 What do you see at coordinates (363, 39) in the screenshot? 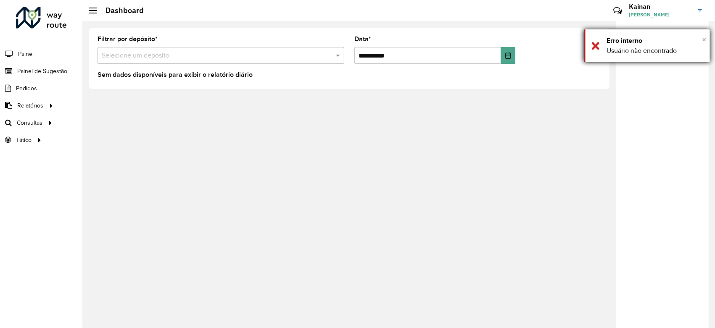
I see `label: Data` at bounding box center [363, 39].